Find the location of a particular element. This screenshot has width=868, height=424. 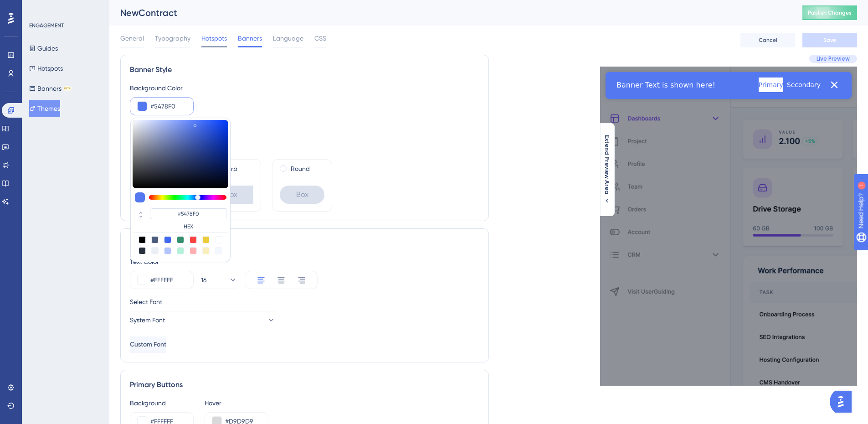

span: Banner Text is shown here! is located at coordinates (60, 13).